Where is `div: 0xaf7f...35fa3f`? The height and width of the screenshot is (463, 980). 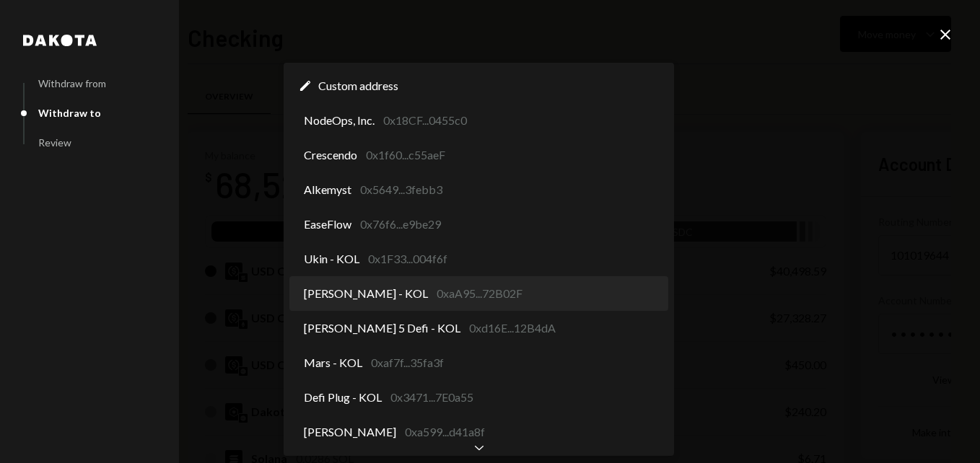
div: 0xaf7f...35fa3f is located at coordinates (407, 363).